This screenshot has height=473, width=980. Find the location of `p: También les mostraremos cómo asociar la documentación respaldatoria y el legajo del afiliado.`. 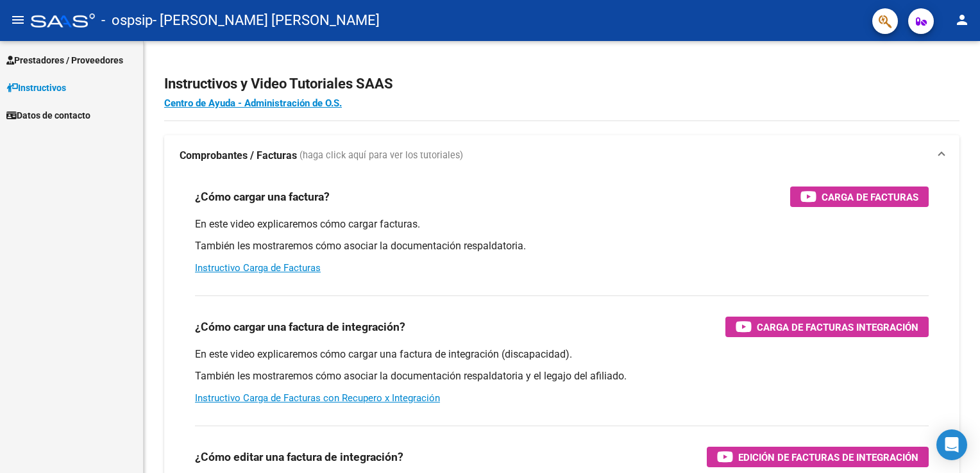

p: También les mostraremos cómo asociar la documentación respaldatoria y el legajo del afiliado. is located at coordinates (562, 377).